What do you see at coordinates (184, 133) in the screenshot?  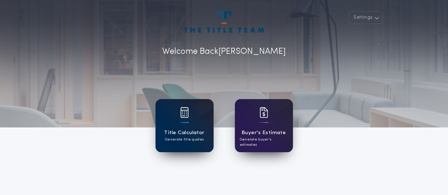 I see `h1: Title Calculator` at bounding box center [184, 133].